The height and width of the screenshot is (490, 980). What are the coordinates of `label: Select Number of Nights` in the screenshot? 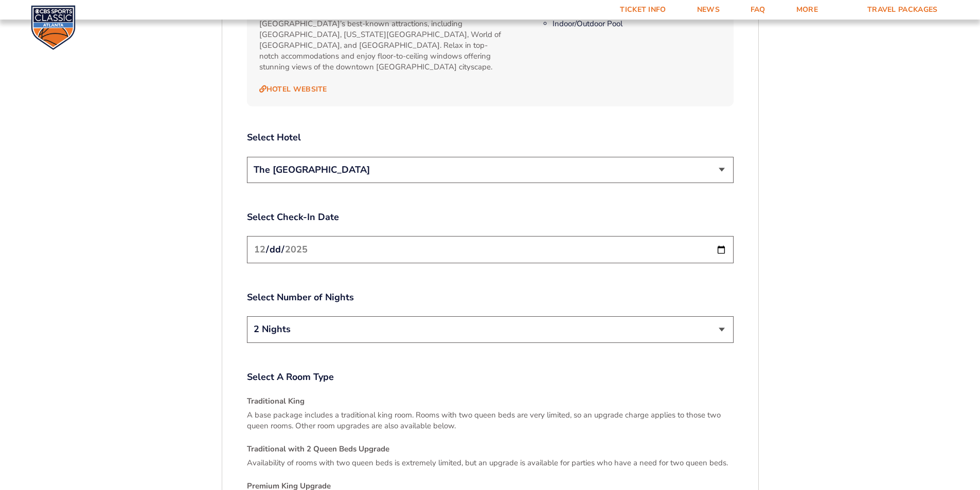 It's located at (490, 297).